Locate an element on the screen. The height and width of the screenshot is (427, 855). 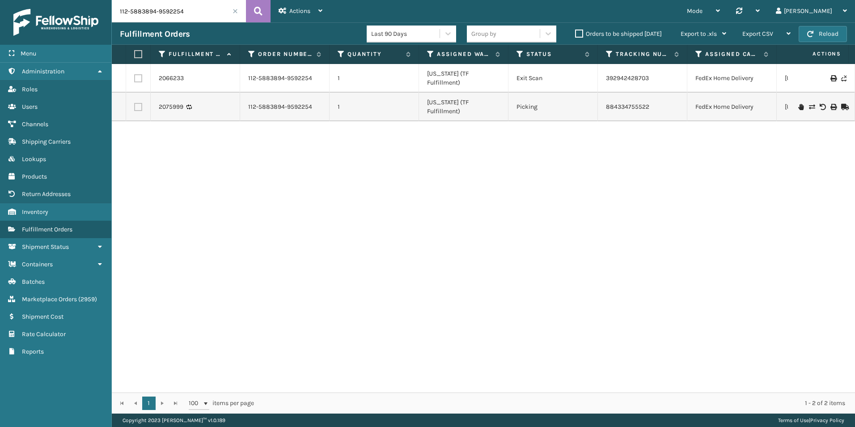
span: Return Addresses is located at coordinates (46, 194).